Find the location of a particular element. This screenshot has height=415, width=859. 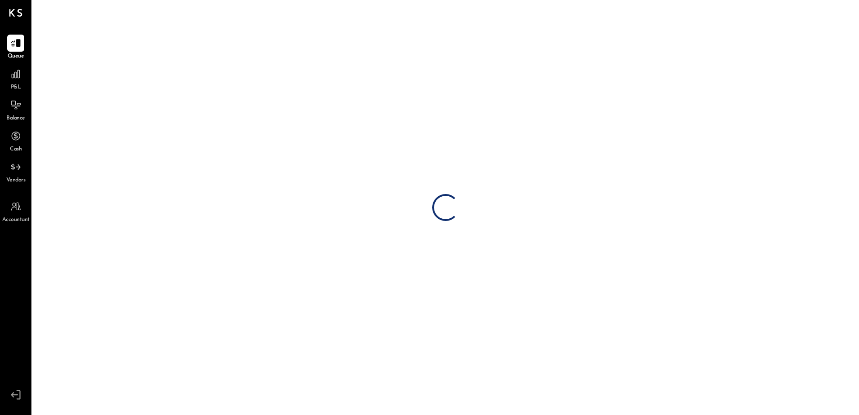

span: P&L is located at coordinates (16, 88).